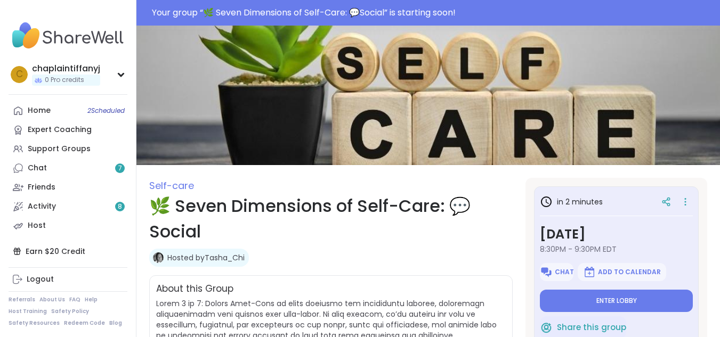 The height and width of the screenshot is (337, 720). I want to click on button: Enter lobby, so click(616, 301).